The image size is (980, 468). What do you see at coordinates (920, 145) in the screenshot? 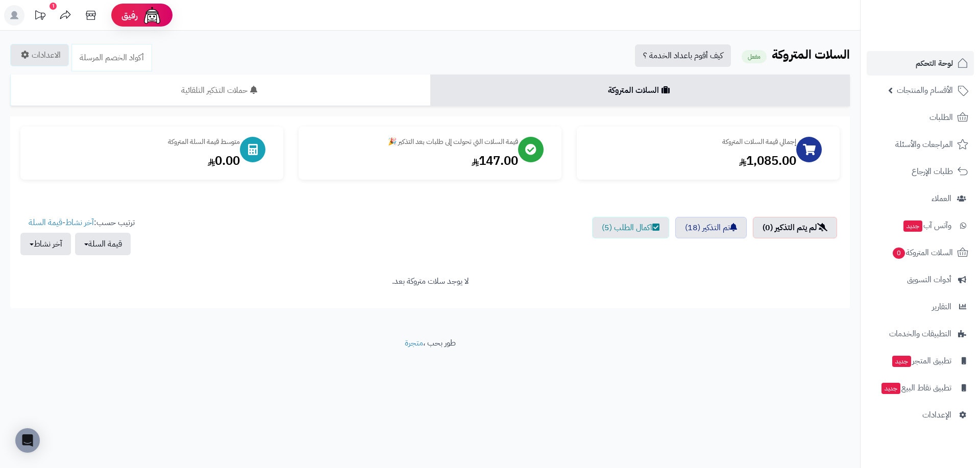
I see `a: المراجعات والأسئلة` at bounding box center [920, 145].